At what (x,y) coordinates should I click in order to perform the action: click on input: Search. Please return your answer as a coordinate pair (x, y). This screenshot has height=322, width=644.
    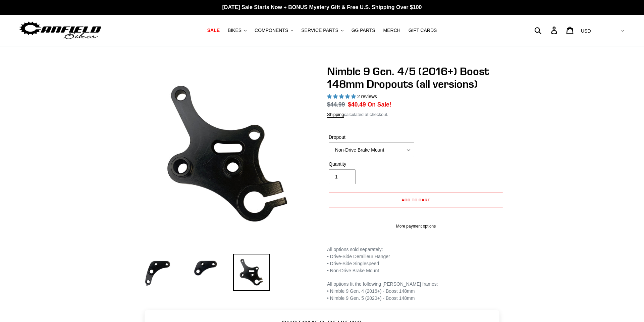
    Looking at the image, I should click on (546, 30).